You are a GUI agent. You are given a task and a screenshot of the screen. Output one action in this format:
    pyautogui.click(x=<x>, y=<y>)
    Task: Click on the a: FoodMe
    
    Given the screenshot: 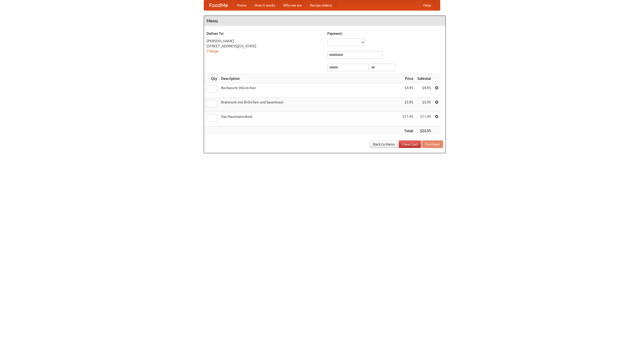 What is the action you would take?
    pyautogui.click(x=218, y=5)
    